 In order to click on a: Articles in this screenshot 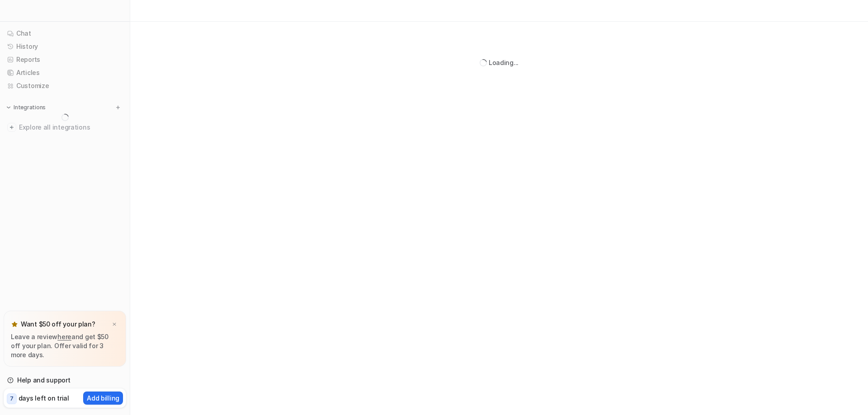, I will do `click(65, 72)`.